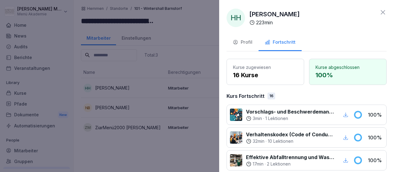 The width and height of the screenshot is (394, 172). I want to click on p: 17 min, so click(258, 164).